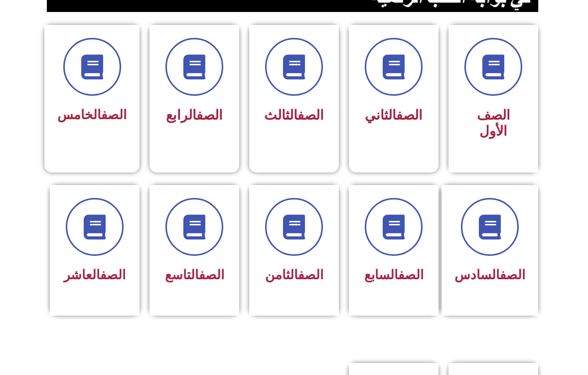 The image size is (588, 375). I want to click on span: الثالث, so click(294, 115).